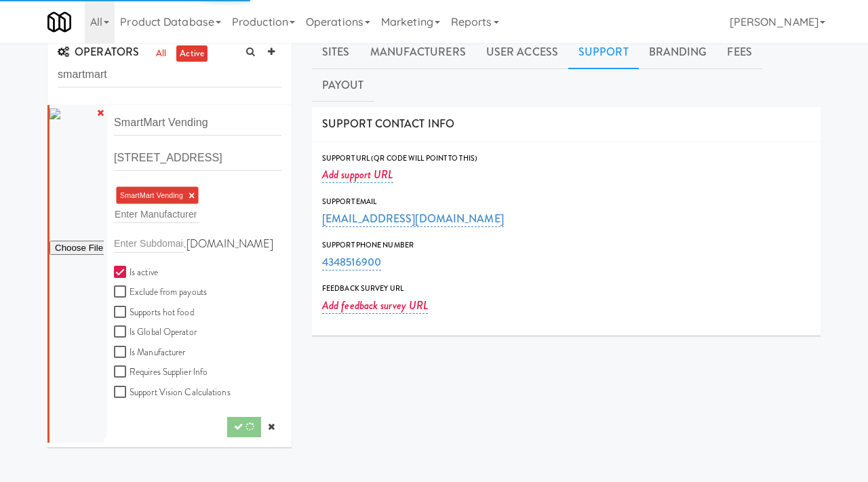  Describe the element at coordinates (197, 123) in the screenshot. I see `input: Operator name` at that location.